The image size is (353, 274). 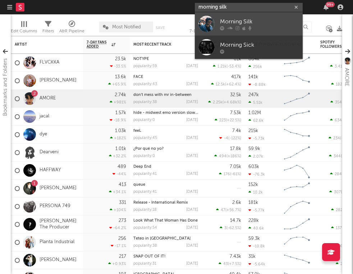 What do you see at coordinates (235, 149) in the screenshot?
I see `div: 17.8k` at bounding box center [235, 149].